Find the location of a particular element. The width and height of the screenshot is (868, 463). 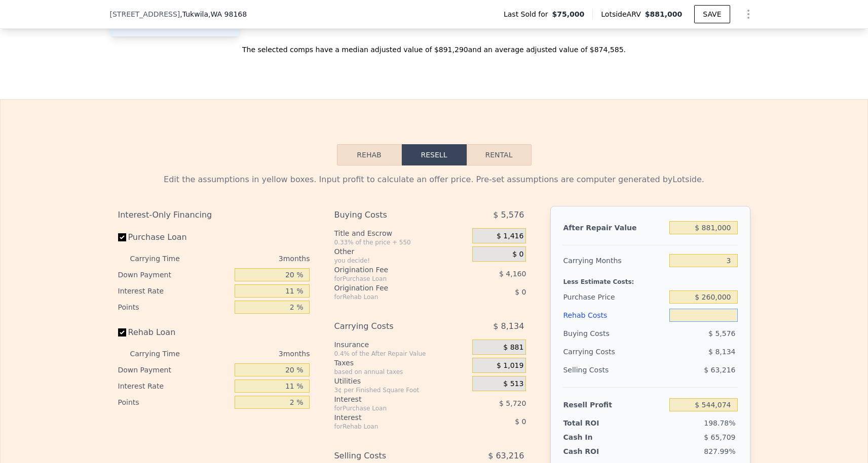

span: $ 4,160 is located at coordinates (512, 274).